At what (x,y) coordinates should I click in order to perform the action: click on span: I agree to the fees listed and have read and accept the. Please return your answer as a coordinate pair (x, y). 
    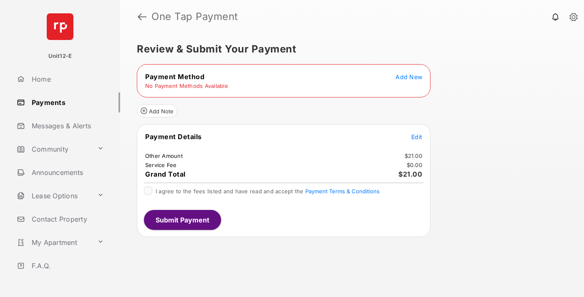
    Looking at the image, I should click on (267, 191).